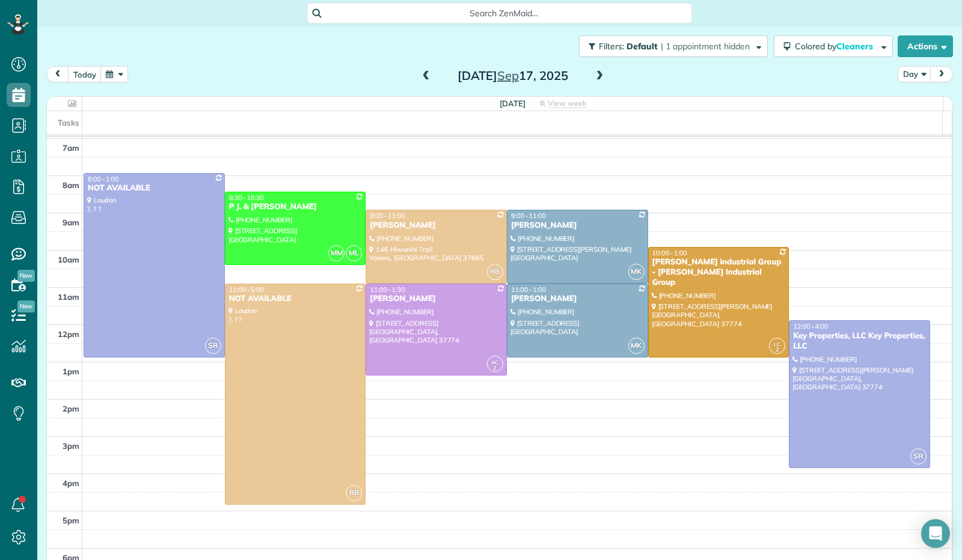 This screenshot has height=560, width=962. Describe the element at coordinates (247, 198) in the screenshot. I see `span: 8:30 - 10:30` at that location.